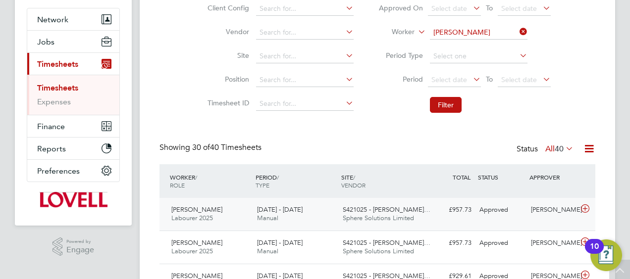 This screenshot has width=630, height=279. I want to click on a: Powered byEngage, so click(73, 247).